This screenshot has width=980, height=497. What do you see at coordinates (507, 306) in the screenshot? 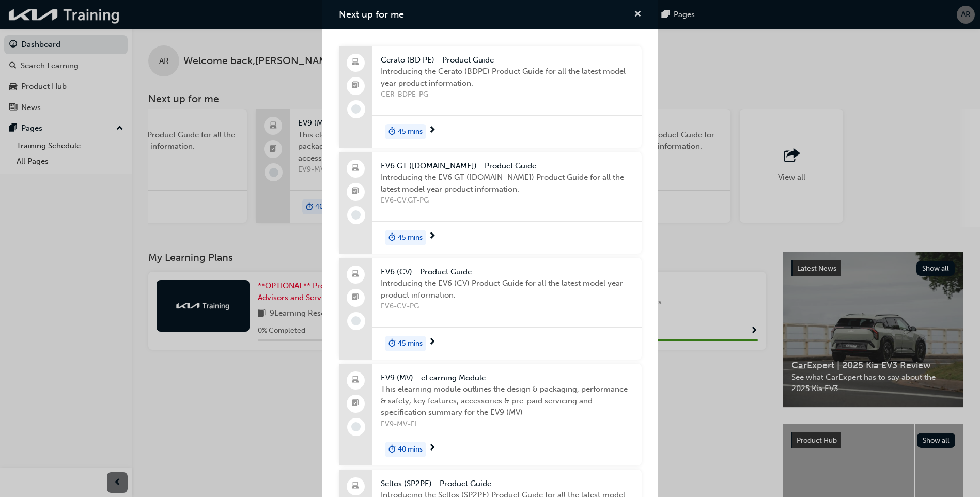
I see `span: EV6-CV-PG` at bounding box center [507, 306].